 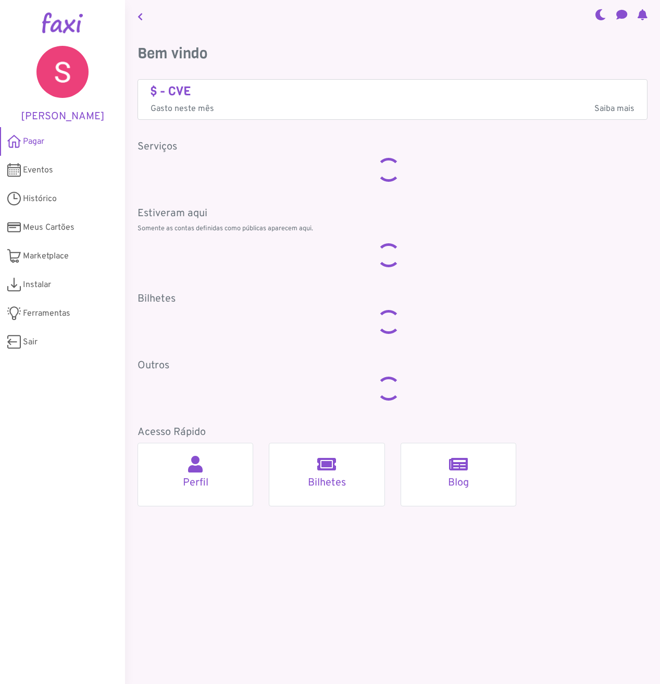 What do you see at coordinates (392, 147) in the screenshot?
I see `h5: Serviços` at bounding box center [392, 147].